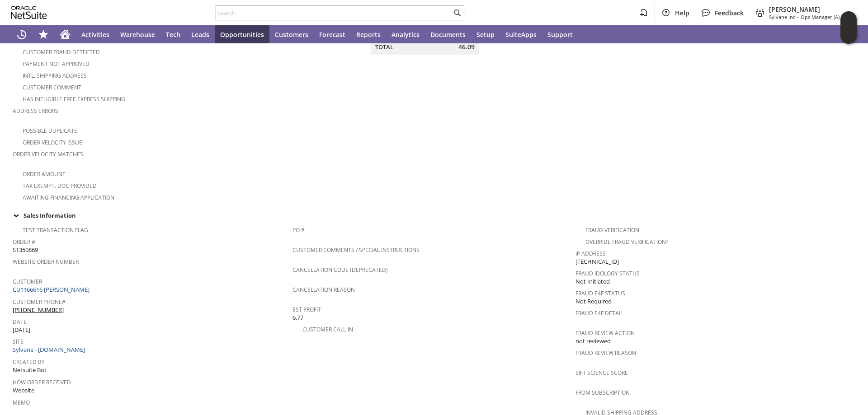 The height and width of the screenshot is (415, 868). Describe the element at coordinates (467, 47) in the screenshot. I see `span: 46.09` at that location.